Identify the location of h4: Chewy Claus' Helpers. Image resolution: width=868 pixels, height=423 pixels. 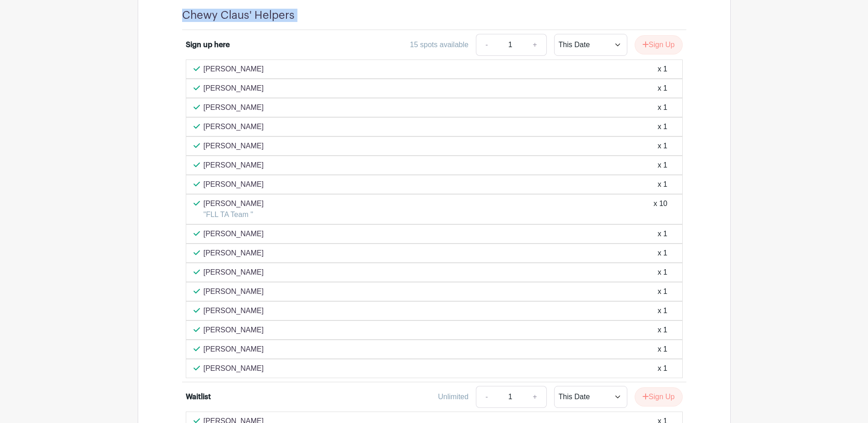
(238, 15).